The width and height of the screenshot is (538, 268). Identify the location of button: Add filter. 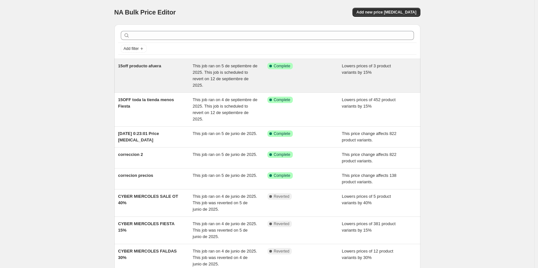
(134, 49).